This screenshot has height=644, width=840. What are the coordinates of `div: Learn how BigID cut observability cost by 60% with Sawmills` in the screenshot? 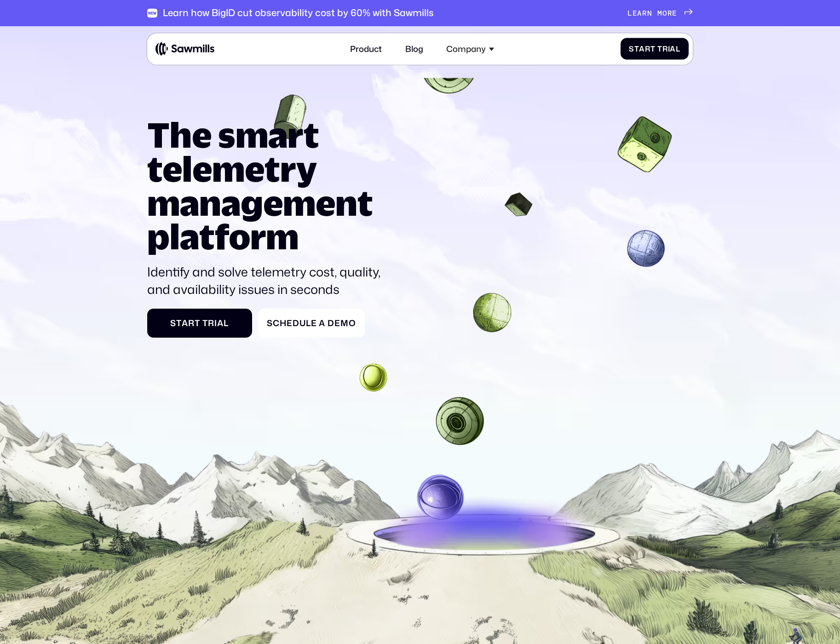 It's located at (298, 13).